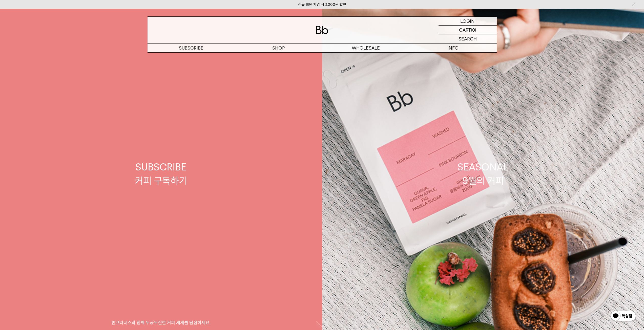  What do you see at coordinates (465, 30) in the screenshot?
I see `p: CART` at bounding box center [465, 30].